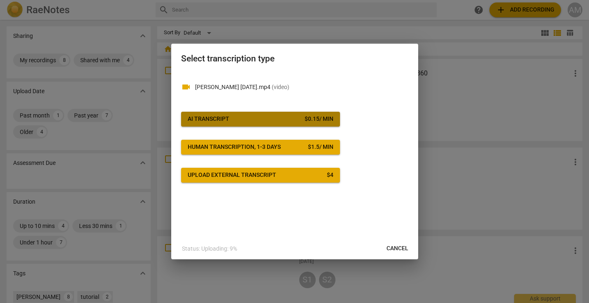 This screenshot has height=303, width=589. Describe the element at coordinates (186, 87) in the screenshot. I see `span: videocam` at that location.